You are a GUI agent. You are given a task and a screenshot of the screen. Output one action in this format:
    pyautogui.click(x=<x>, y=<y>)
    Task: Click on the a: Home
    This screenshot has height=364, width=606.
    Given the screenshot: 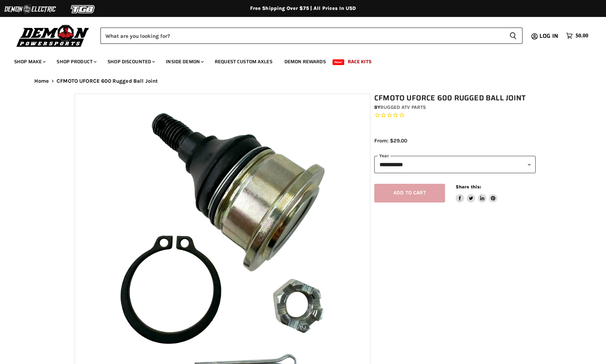 What is the action you would take?
    pyautogui.click(x=42, y=81)
    